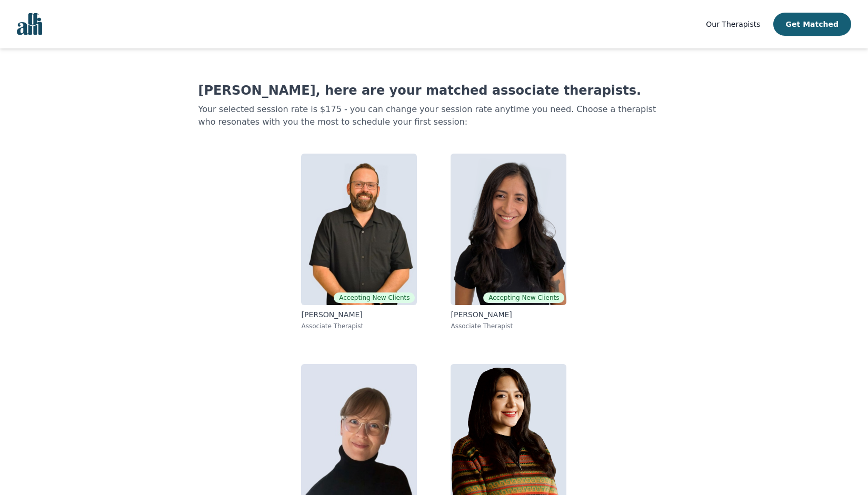 The height and width of the screenshot is (495, 868). I want to click on img: Josh Cadieux, so click(359, 229).